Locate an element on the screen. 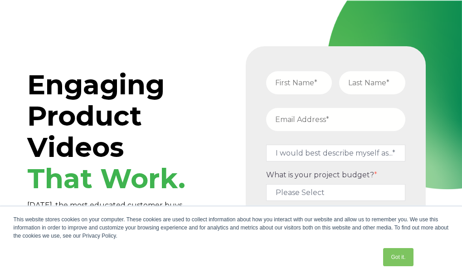 Image resolution: width=462 pixels, height=278 pixels. span: That Work. is located at coordinates (106, 178).